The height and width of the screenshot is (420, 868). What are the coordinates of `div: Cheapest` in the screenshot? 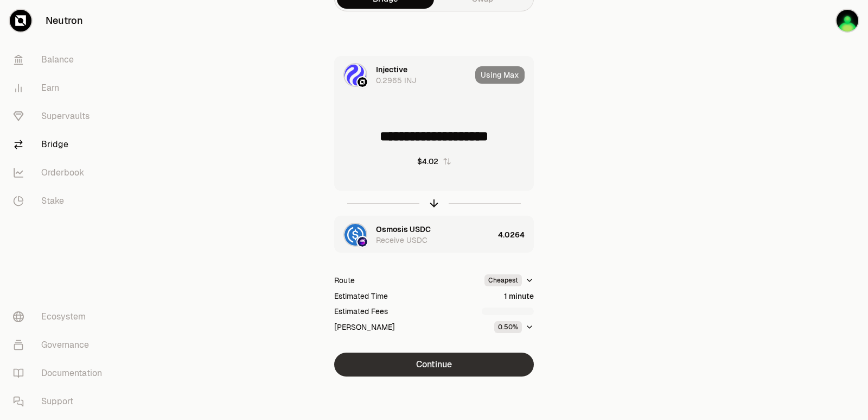 It's located at (503, 280).